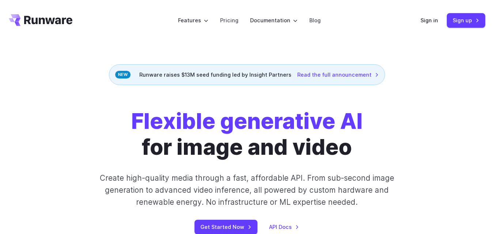 This screenshot has height=234, width=494. I want to click on a: Blog, so click(315, 20).